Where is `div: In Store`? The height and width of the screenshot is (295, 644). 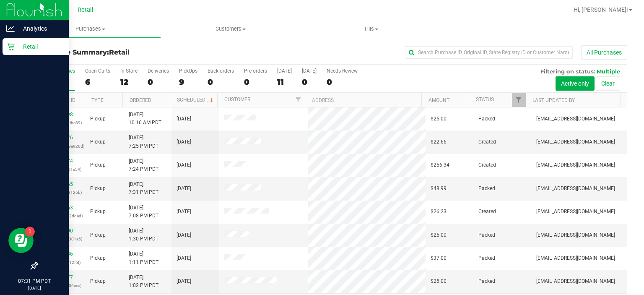 div: In Store is located at coordinates (129, 71).